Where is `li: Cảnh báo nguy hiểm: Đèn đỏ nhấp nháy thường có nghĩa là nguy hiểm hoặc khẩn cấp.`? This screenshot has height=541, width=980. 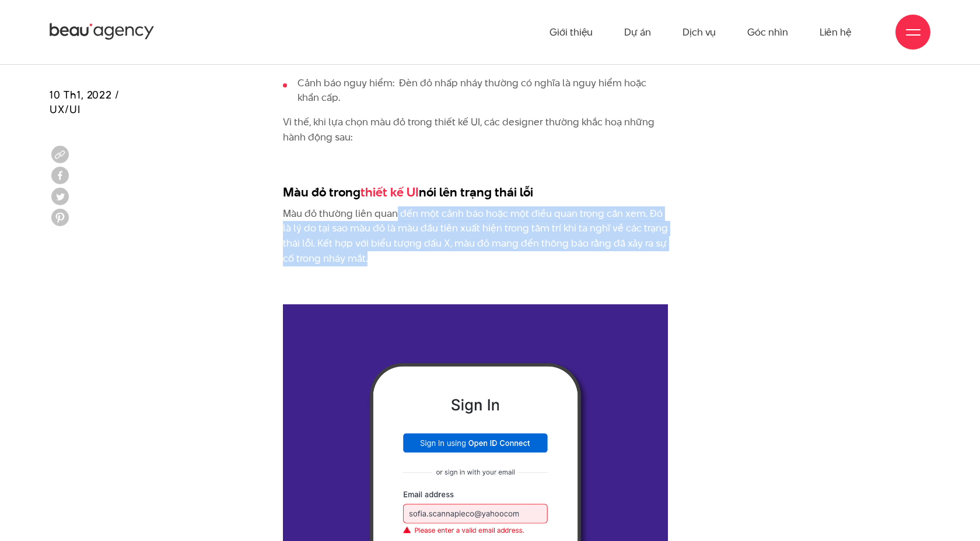 li: Cảnh báo nguy hiểm: Đèn đỏ nhấp nháy thường có nghĩa là nguy hiểm hoặc khẩn cấp. is located at coordinates (475, 91).